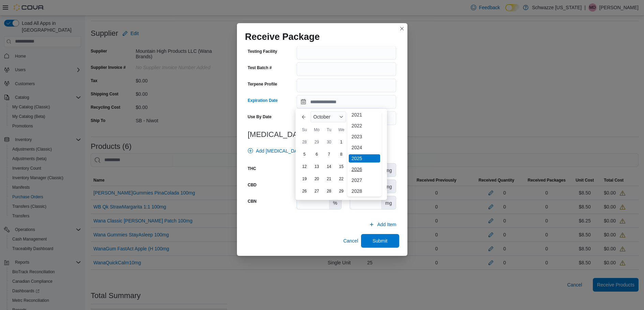 The height and width of the screenshot is (310, 644). I want to click on div: We, so click(341, 130).